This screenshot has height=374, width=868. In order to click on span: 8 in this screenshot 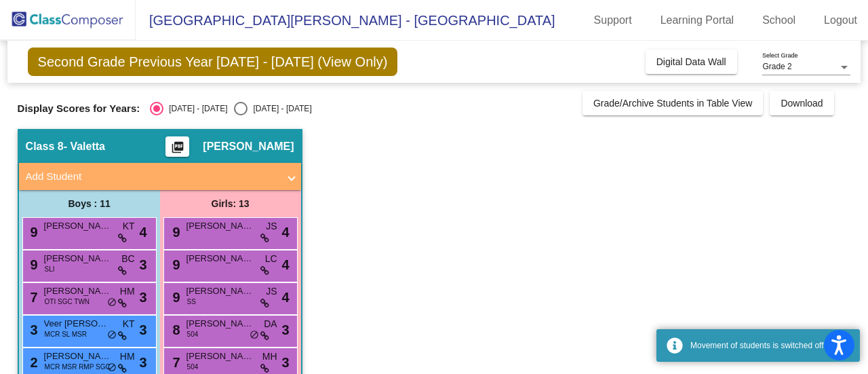, I will do `click(175, 330)`.